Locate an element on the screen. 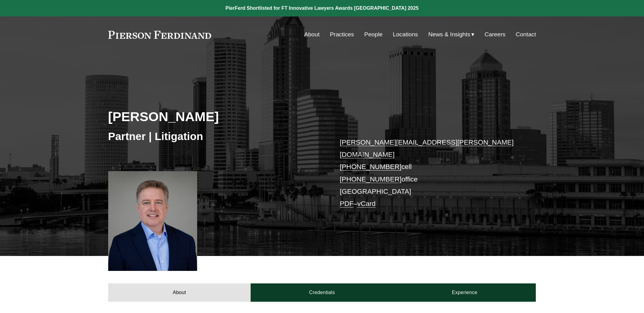  a: Credentials is located at coordinates (322, 292).